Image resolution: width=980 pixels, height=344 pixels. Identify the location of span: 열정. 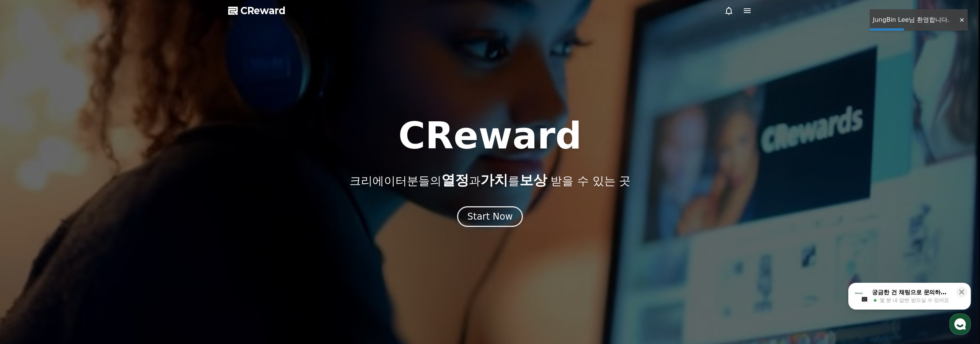
(455, 180).